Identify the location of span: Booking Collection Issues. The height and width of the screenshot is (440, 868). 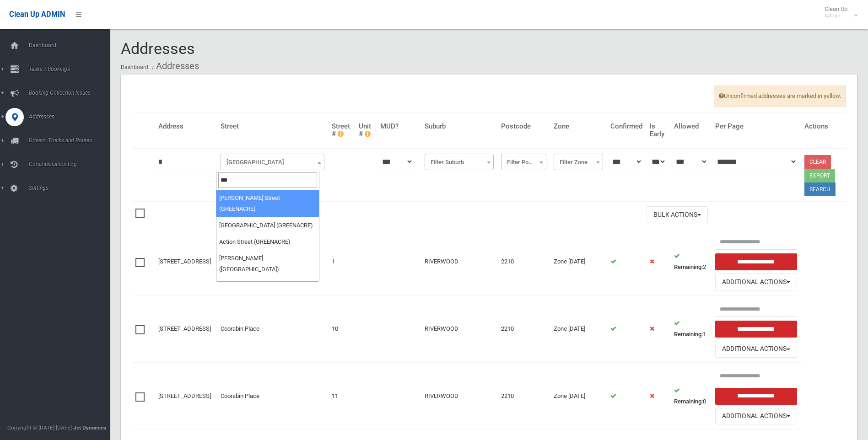
(71, 93).